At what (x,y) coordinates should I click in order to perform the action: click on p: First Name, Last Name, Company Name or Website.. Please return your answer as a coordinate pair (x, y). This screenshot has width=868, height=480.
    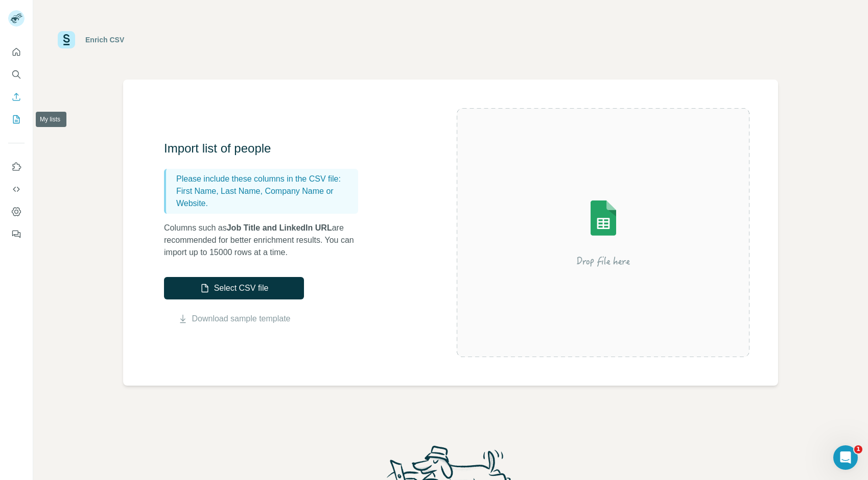
    Looking at the image, I should click on (265, 198).